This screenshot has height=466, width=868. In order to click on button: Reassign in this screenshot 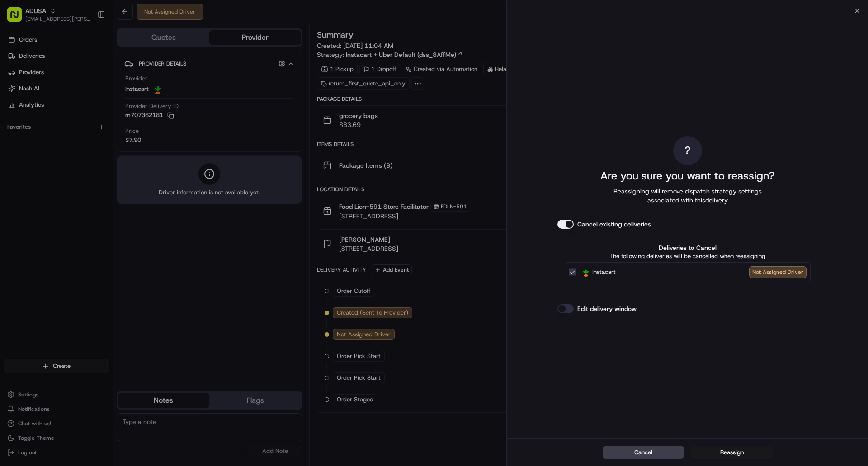, I will do `click(731, 452)`.